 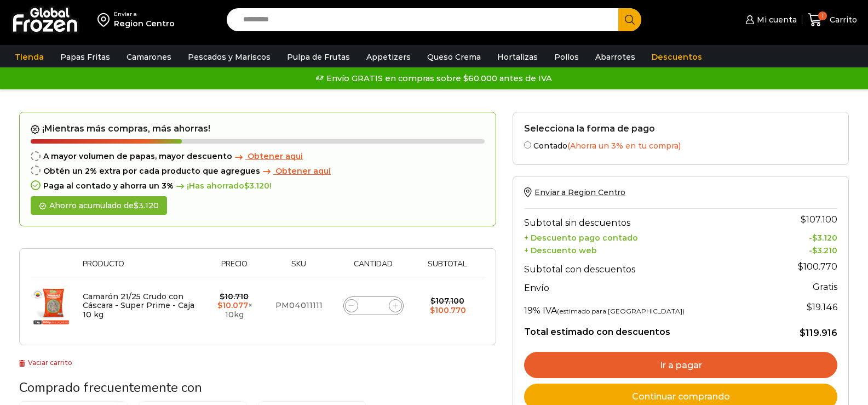 I want to click on div: Enviar a, so click(x=144, y=14).